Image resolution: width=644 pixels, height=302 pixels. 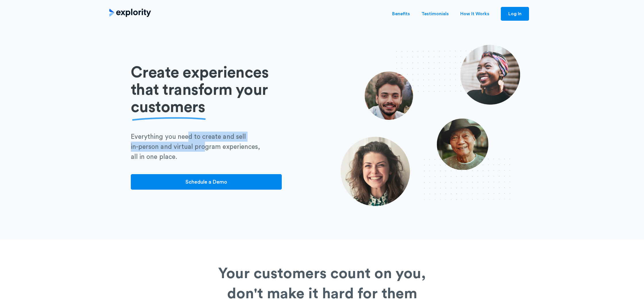 What do you see at coordinates (515, 14) in the screenshot?
I see `a: Log In` at bounding box center [515, 14].